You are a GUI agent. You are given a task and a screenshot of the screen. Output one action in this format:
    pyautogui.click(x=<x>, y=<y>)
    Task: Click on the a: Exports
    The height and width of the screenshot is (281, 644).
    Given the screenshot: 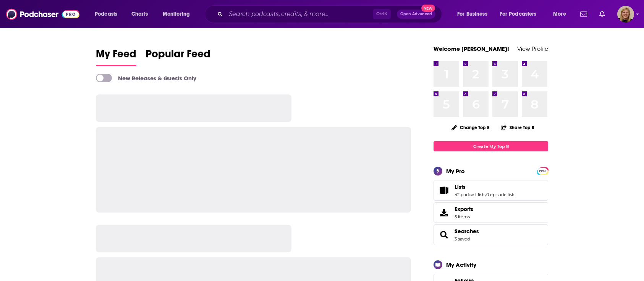 What is the action you would take?
    pyautogui.click(x=491, y=213)
    